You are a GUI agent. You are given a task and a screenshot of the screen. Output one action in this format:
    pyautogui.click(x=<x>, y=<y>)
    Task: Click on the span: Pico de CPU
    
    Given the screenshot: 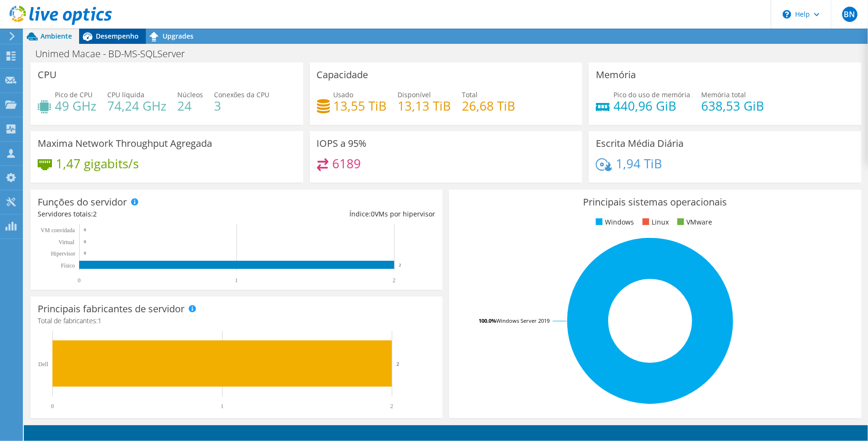 What is the action you would take?
    pyautogui.click(x=73, y=94)
    